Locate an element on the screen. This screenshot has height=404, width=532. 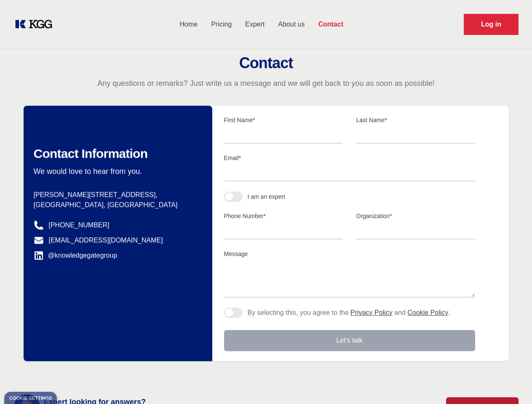
a: Pricing is located at coordinates (221, 25).